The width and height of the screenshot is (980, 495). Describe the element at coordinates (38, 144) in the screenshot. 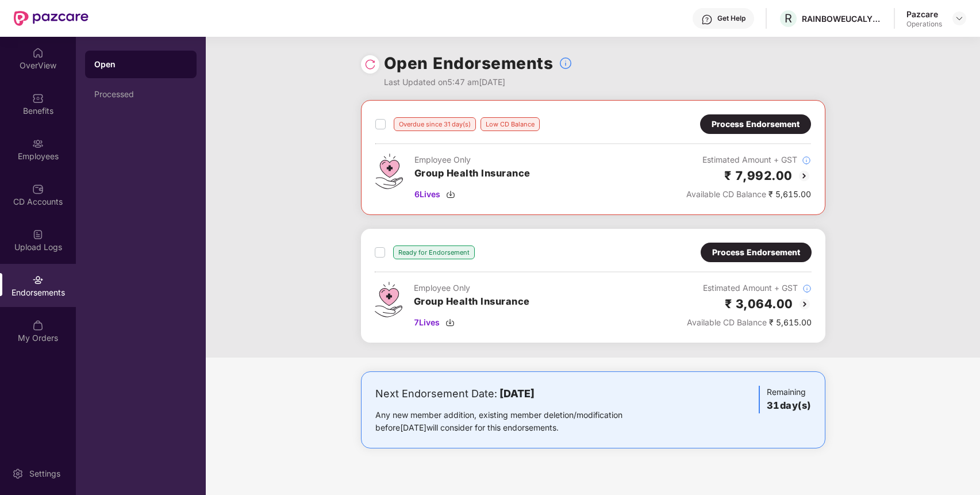

I see `img: svg+xml;base64,PHN2ZyBpZD0iRW1wbG95ZWVzIiB4bWxucz0iaHR0cDovL3d3dy53My5vcmcvMjAwMC9zdmciIHdpZHRoPS...` at that location.